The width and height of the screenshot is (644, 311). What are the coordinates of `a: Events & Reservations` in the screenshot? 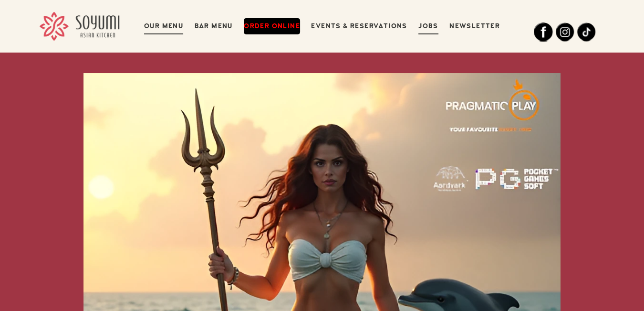 It's located at (359, 26).